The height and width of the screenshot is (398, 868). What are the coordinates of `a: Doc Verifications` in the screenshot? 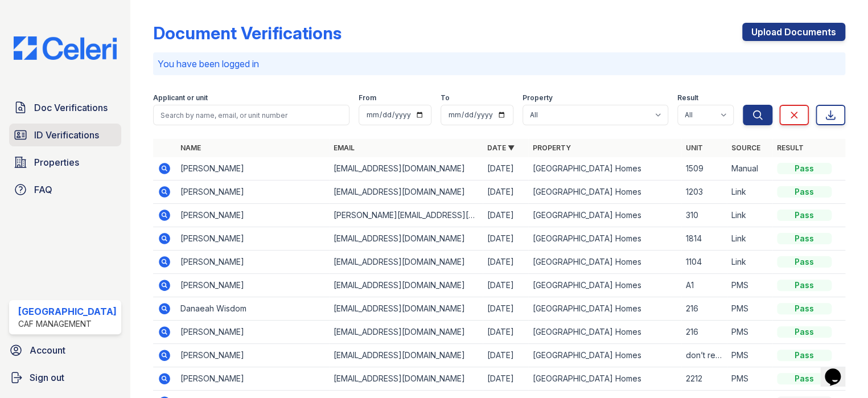 It's located at (65, 108).